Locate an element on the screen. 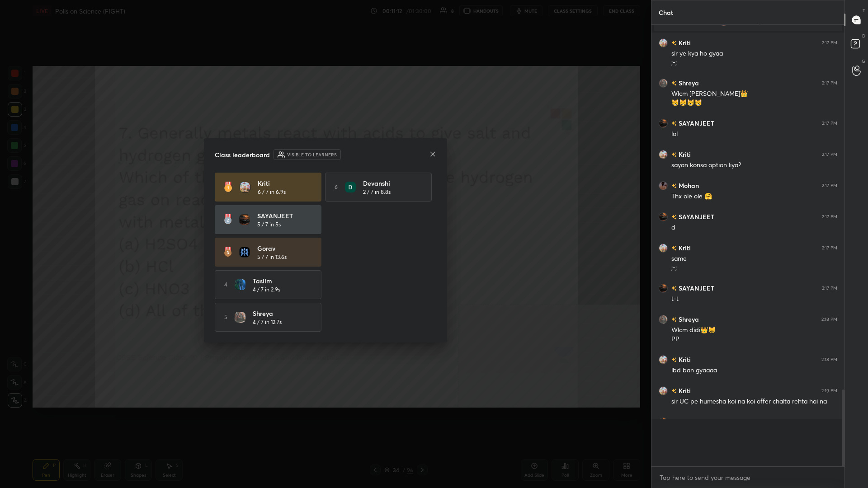 This screenshot has height=488, width=868. span: Mohan is located at coordinates (749, 22).